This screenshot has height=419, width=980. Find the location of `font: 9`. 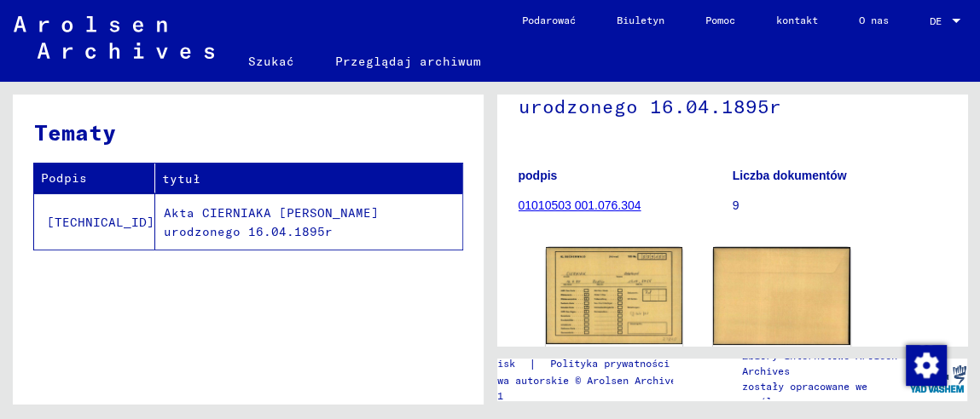

font: 9 is located at coordinates (735, 205).